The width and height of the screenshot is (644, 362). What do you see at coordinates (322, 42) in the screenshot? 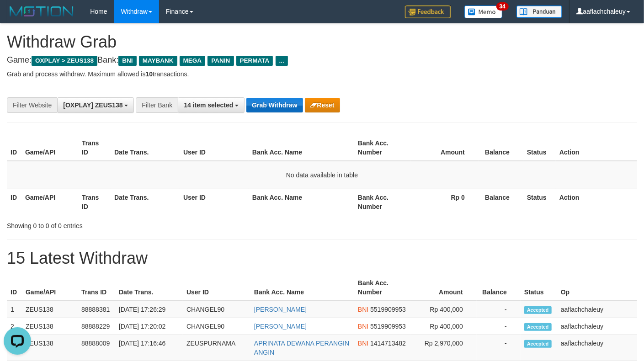
I see `h1: Withdraw Grab` at bounding box center [322, 42].